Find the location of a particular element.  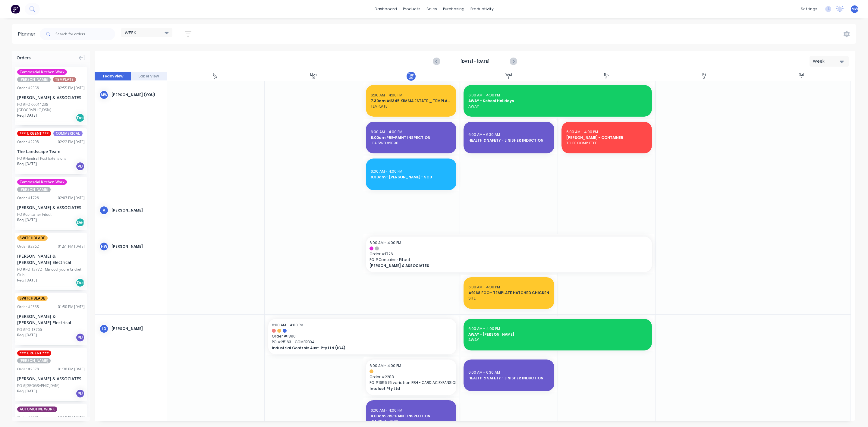

div: Order # 2331 is located at coordinates (28, 418).